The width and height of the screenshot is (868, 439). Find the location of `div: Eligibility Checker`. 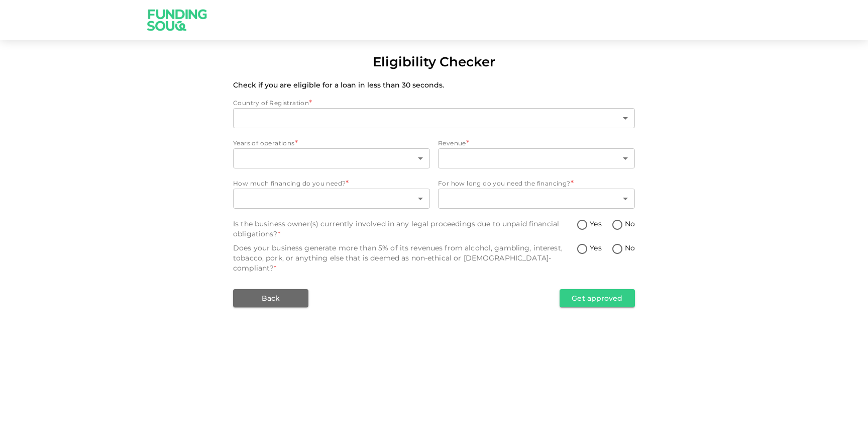

div: Eligibility Checker is located at coordinates (434, 61).